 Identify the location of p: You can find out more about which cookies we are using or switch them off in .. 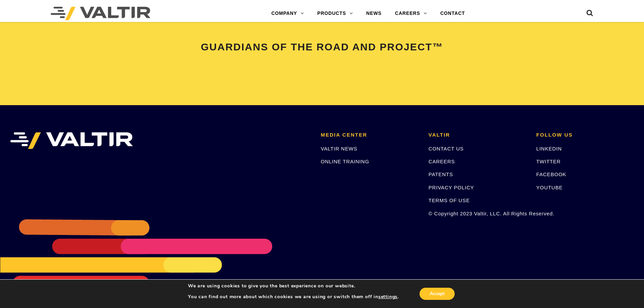
(293, 297).